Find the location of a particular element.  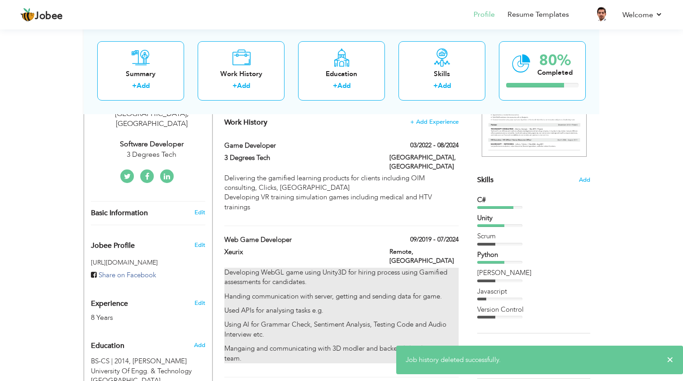

span: + Add Experience is located at coordinates (434, 122).